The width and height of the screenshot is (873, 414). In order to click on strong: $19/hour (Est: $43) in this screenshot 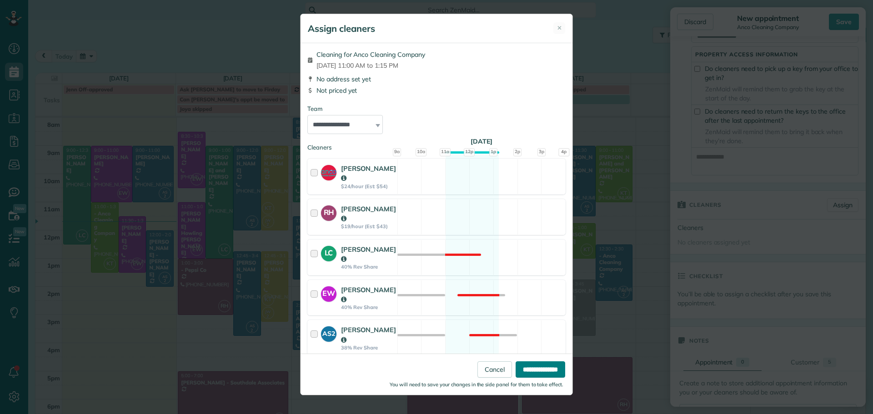, I will do `click(368, 226)`.